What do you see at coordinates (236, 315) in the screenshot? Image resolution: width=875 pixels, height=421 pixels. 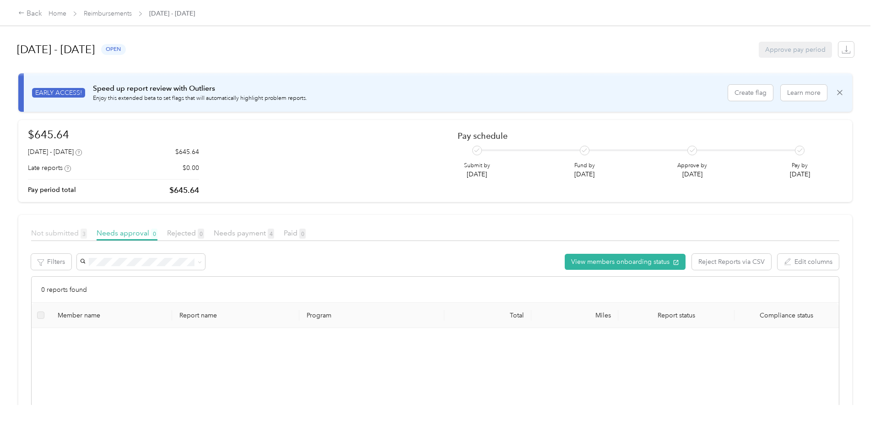 I see `th: Report name` at bounding box center [236, 315].